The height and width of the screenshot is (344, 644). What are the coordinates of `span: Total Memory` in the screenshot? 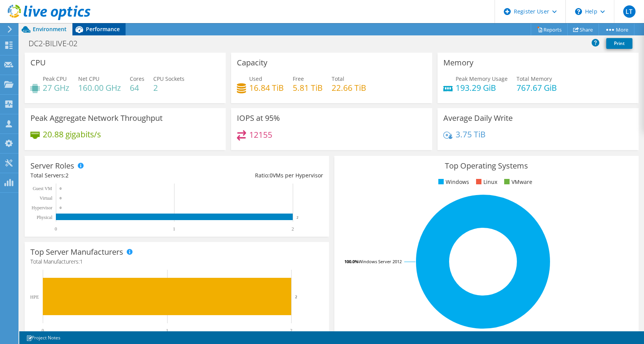 It's located at (534, 78).